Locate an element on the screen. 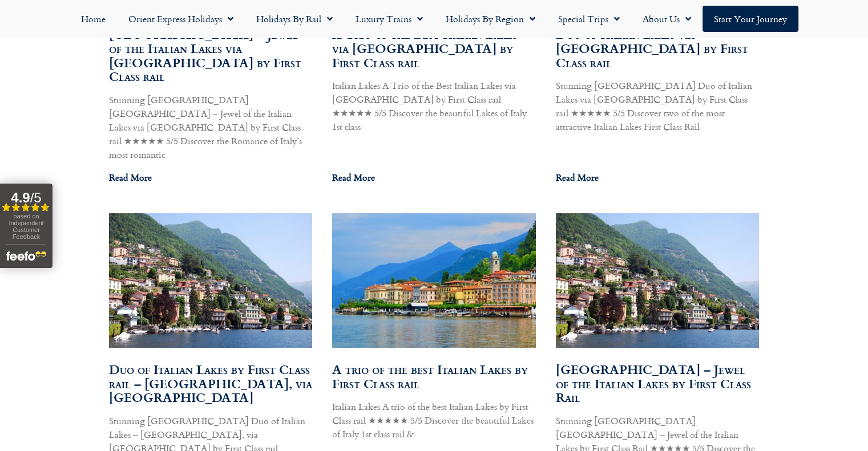 This screenshot has width=868, height=451. a: Read more about Lake Como – Jewel of the Italian Lakes via Locarno by First Class rail is located at coordinates (130, 177).